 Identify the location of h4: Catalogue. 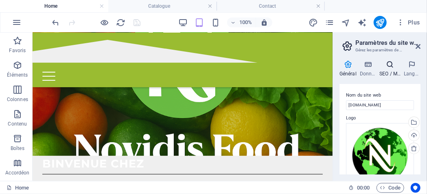
(162, 6).